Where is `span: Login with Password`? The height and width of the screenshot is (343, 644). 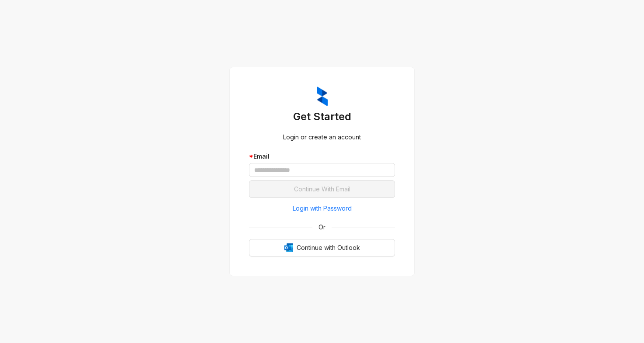
span: Login with Password is located at coordinates (322, 208).